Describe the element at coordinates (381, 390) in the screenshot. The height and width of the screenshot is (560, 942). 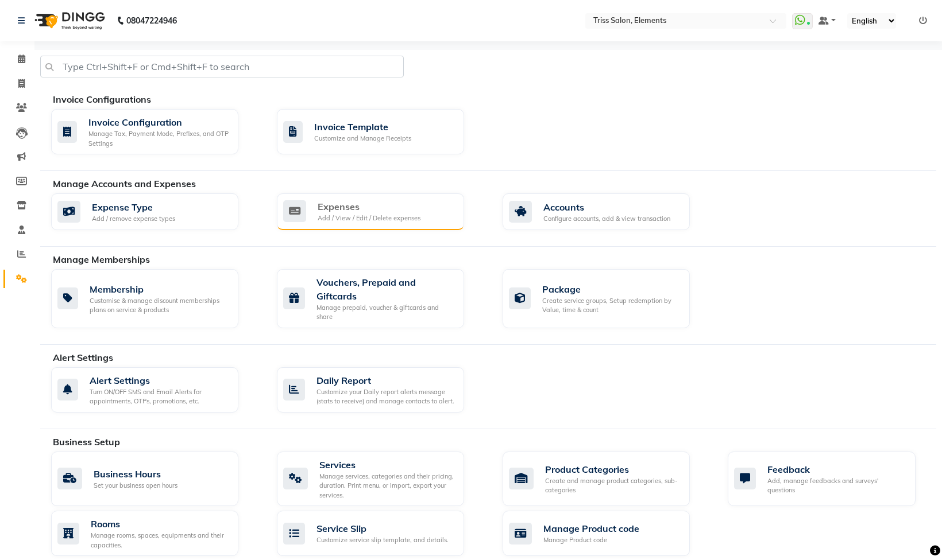
I see `a: Daily ReportCustomize your Daily report alerts message (stats to receive) and manage contacts to ...` at that location.